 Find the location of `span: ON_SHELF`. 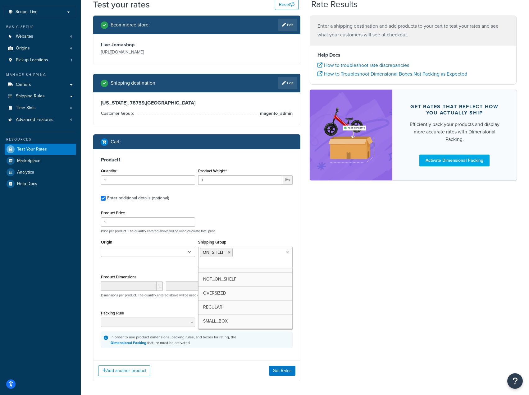

span: ON_SHELF is located at coordinates (214, 252).